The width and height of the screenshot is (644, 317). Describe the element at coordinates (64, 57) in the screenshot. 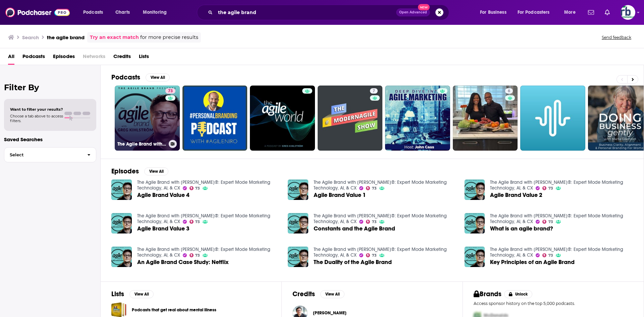

I see `span: Episodes` at that location.